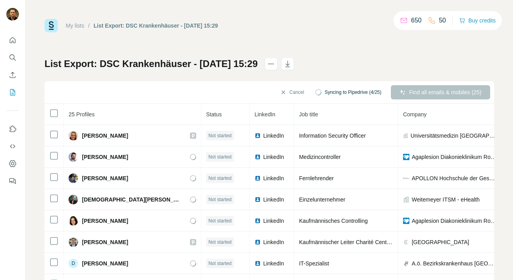 This screenshot has width=513, height=280. Describe the element at coordinates (51, 26) in the screenshot. I see `img: Surfe Logo` at that location.